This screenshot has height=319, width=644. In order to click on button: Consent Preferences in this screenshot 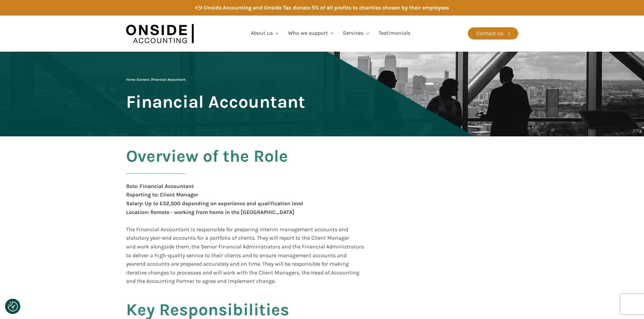, I will do `click(13, 307)`.